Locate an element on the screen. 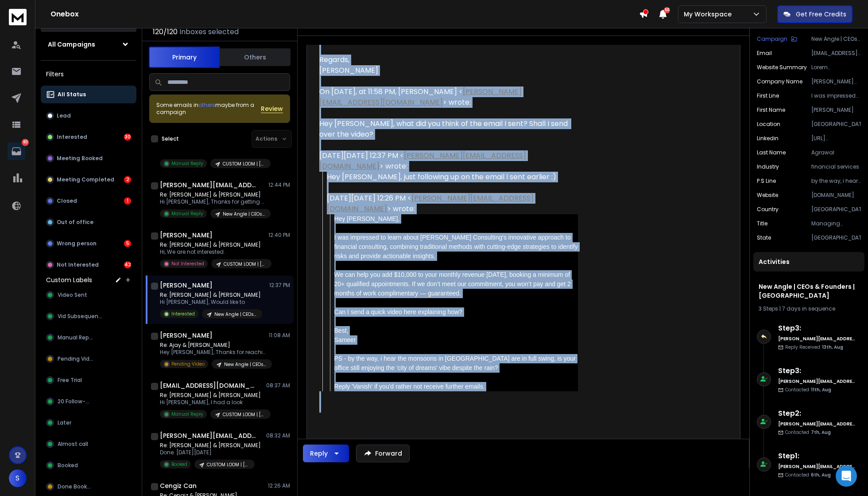  h1: Onebox is located at coordinates (344, 14).